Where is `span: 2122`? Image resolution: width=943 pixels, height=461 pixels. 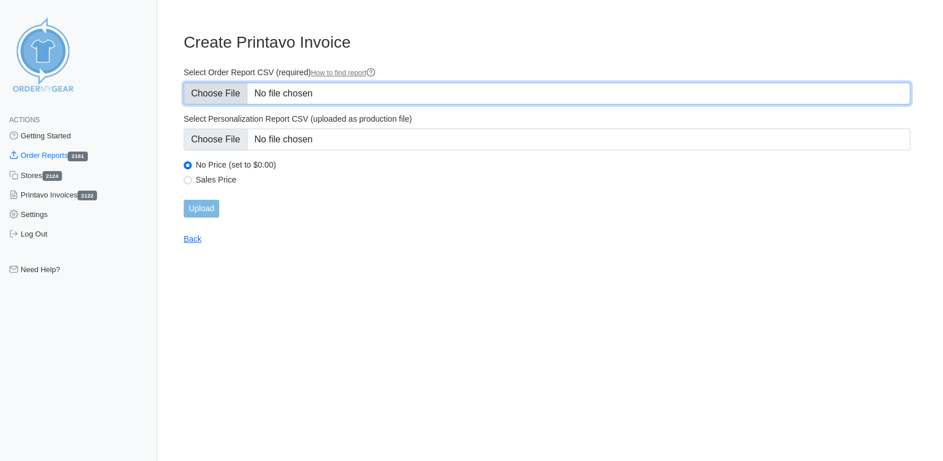
span: 2122 is located at coordinates (87, 195).